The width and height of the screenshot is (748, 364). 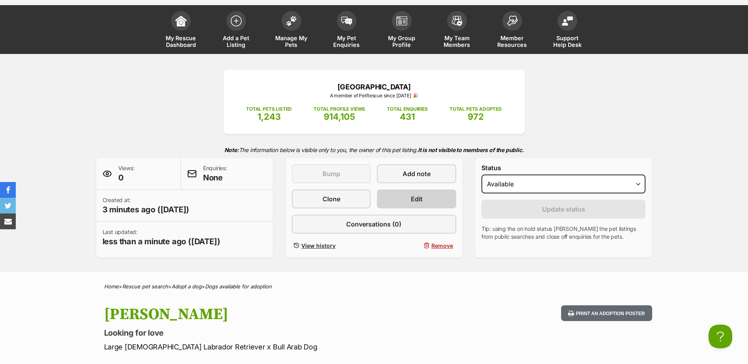 I want to click on span: Support Help Desk, so click(x=567, y=41).